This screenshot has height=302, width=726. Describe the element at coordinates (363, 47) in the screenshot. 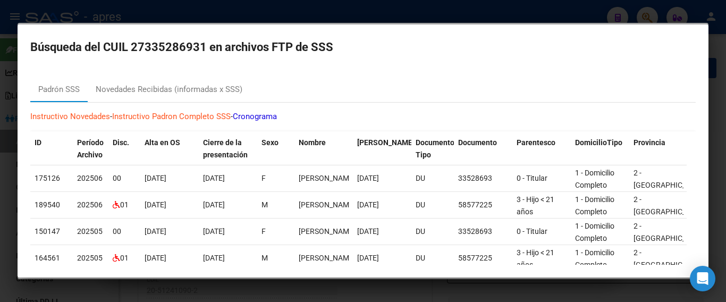

I see `h2: Búsqueda del CUIL 27335286931 en archivos FTP de SSS` at that location.